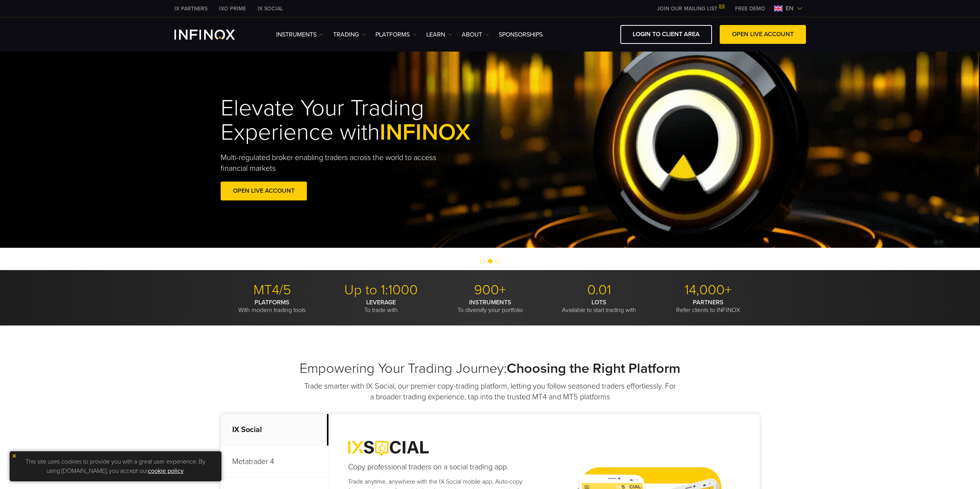 The width and height of the screenshot is (980, 489). Describe the element at coordinates (475, 35) in the screenshot. I see `a: ABOUT` at that location.